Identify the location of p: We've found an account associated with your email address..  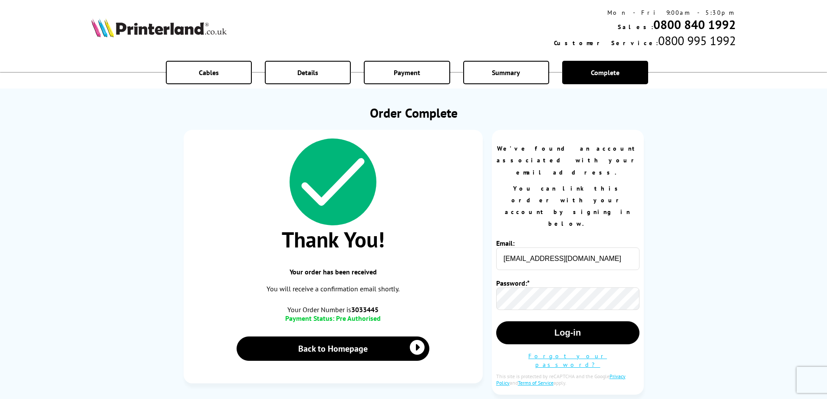
(568, 161).